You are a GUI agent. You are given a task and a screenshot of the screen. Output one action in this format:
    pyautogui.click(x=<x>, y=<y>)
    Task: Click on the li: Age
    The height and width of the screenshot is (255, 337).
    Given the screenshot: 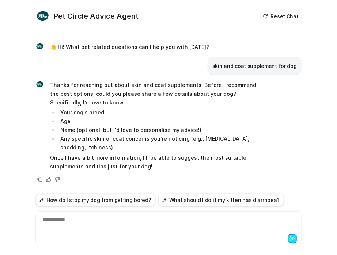 What is the action you would take?
    pyautogui.click(x=161, y=121)
    